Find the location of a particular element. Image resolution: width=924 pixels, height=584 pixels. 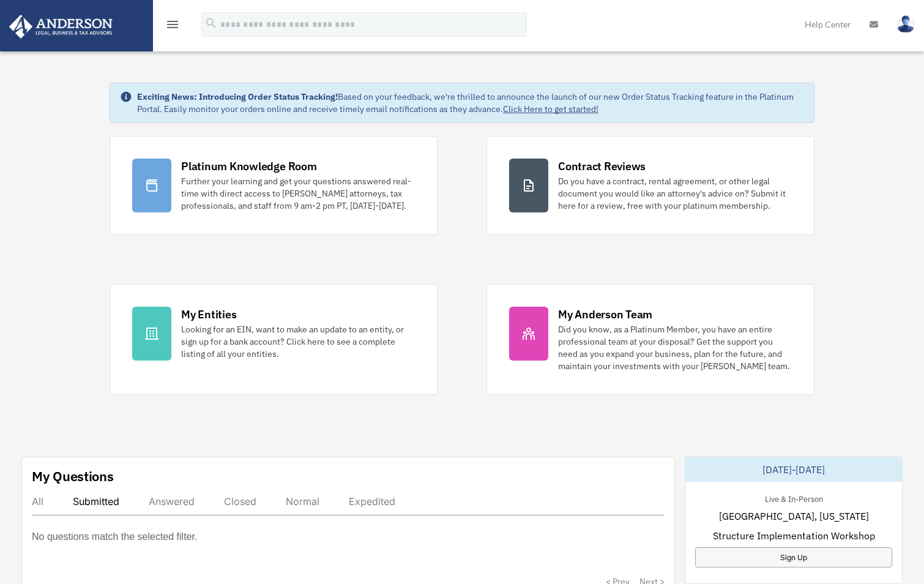

a: Contract Reviews Do you have a contract, rental agreement, or other legal document you would like... is located at coordinates (650, 185).